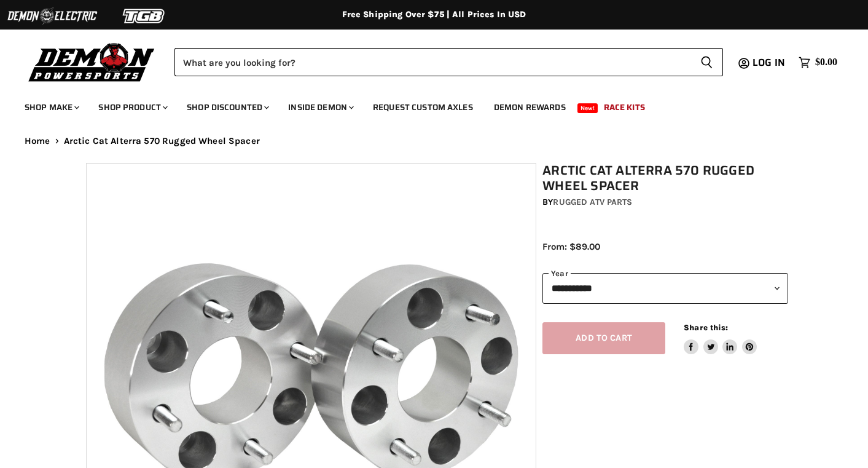 The image size is (868, 468). What do you see at coordinates (52, 16) in the screenshot?
I see `img: Demon Electric Logo 2` at bounding box center [52, 16].